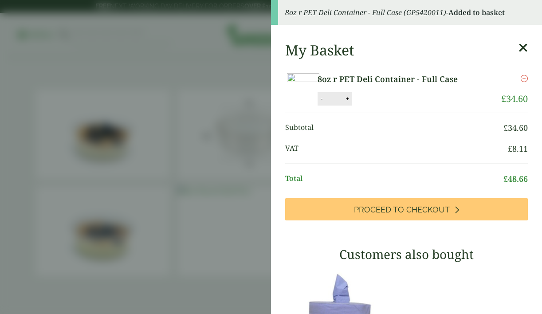  I want to click on h2: My Basket, so click(320, 50).